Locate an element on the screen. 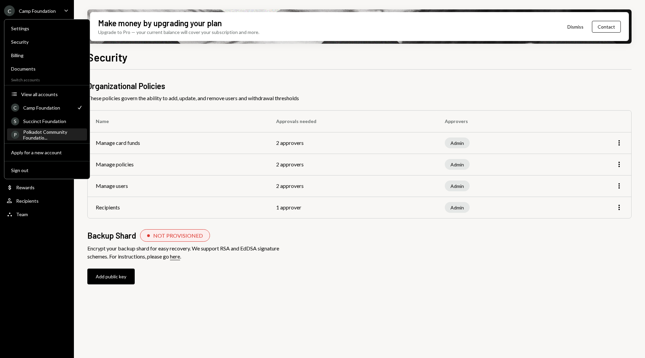 This screenshot has height=358, width=645. h1: Security is located at coordinates (108, 57).